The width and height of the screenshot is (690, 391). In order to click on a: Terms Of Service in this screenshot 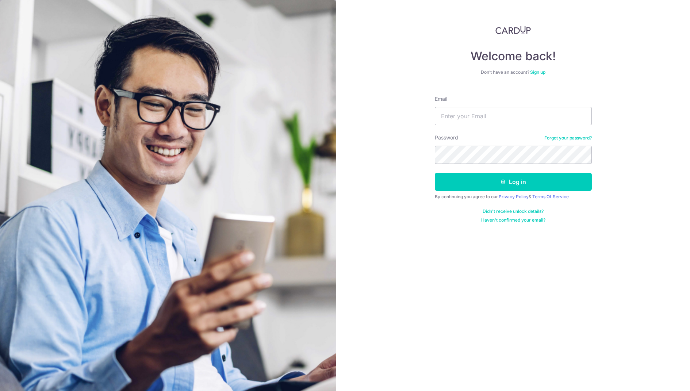, I will do `click(551, 196)`.